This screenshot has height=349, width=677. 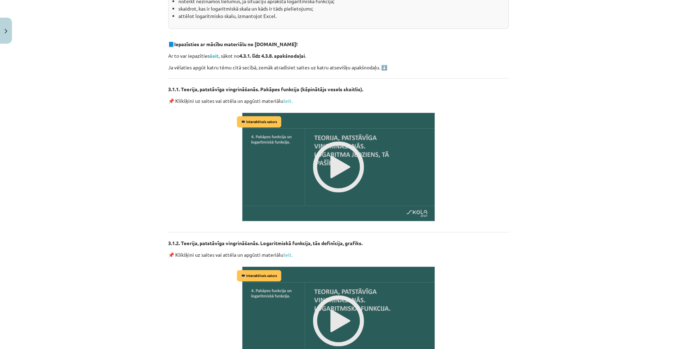 What do you see at coordinates (214, 56) in the screenshot?
I see `a: šeit` at bounding box center [214, 56].